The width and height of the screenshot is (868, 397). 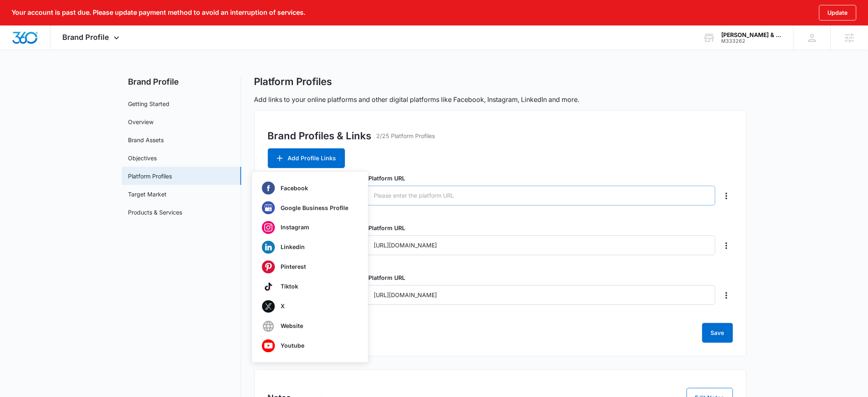 I want to click on div: account id, so click(x=752, y=41).